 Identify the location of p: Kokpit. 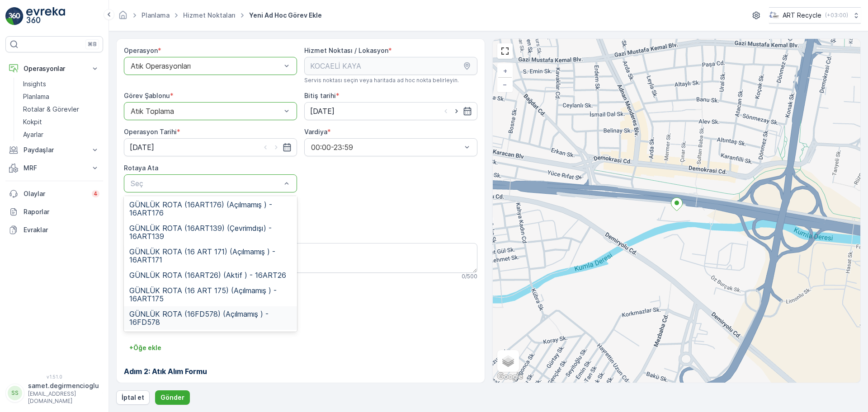
(33, 122).